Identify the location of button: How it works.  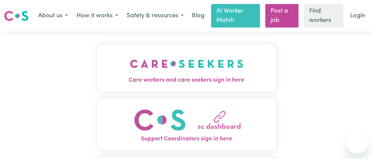
(97, 16).